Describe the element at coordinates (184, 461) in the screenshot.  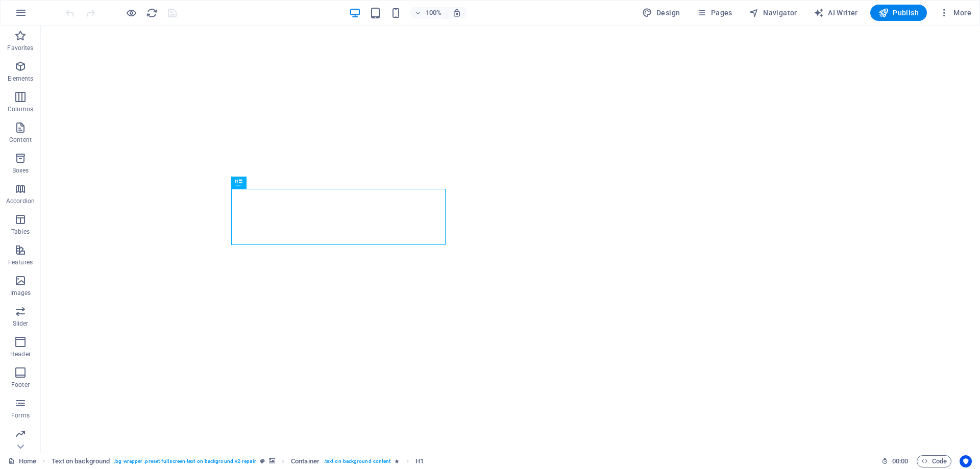
I see `span: . bg-wrapper .preset-fullscreen-text-on-background-v2-repair` at that location.